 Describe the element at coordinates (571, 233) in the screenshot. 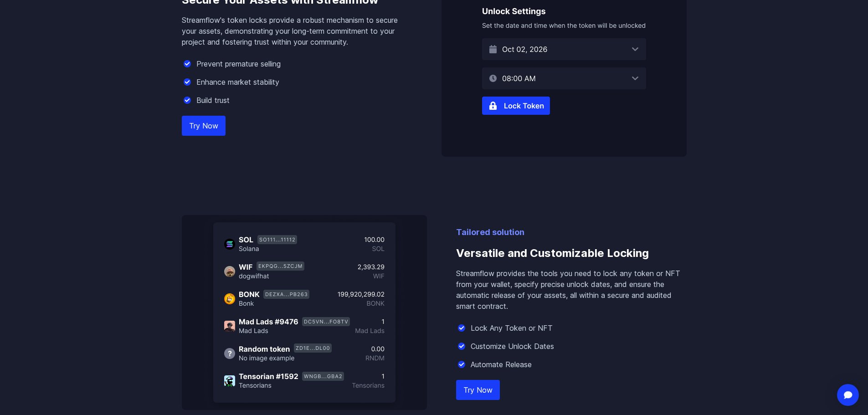

I see `p: Tailored solution` at that location.